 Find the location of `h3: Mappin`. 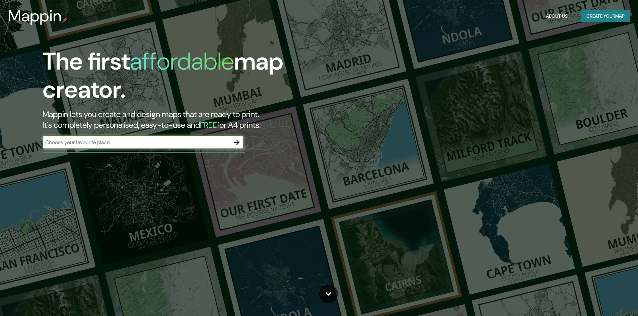

h3: Mappin is located at coordinates (35, 16).